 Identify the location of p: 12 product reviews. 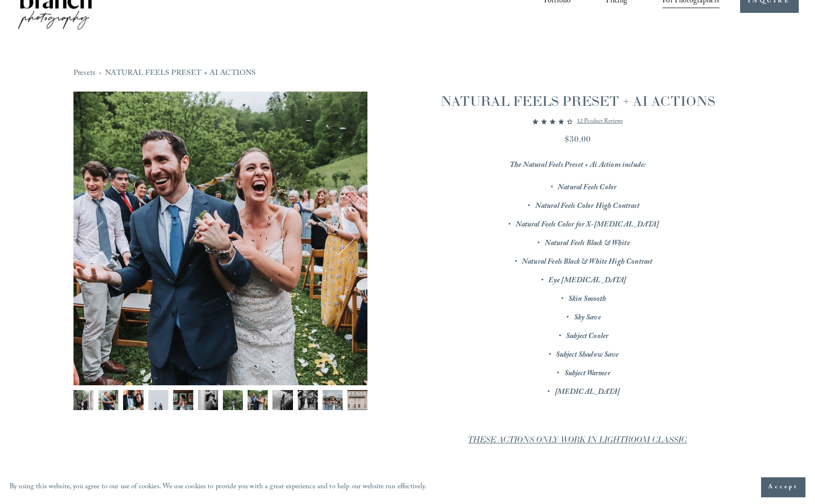
(599, 122).